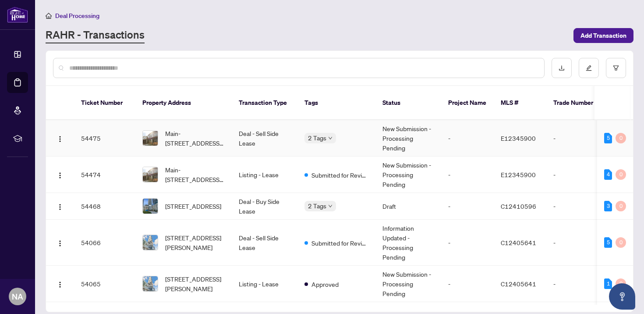  Describe the element at coordinates (105, 283) in the screenshot. I see `td: 54065` at that location.